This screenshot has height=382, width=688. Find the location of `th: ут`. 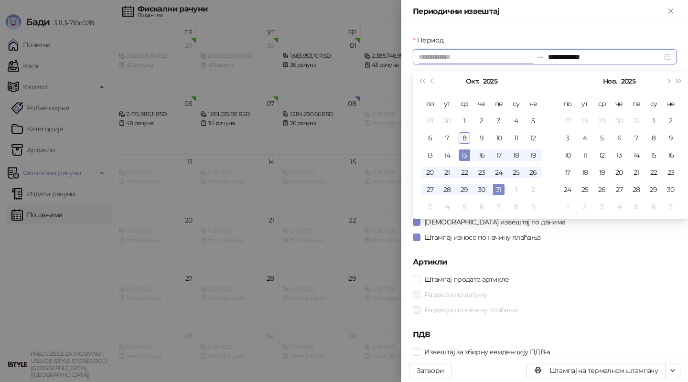

th: ут is located at coordinates (585, 104).